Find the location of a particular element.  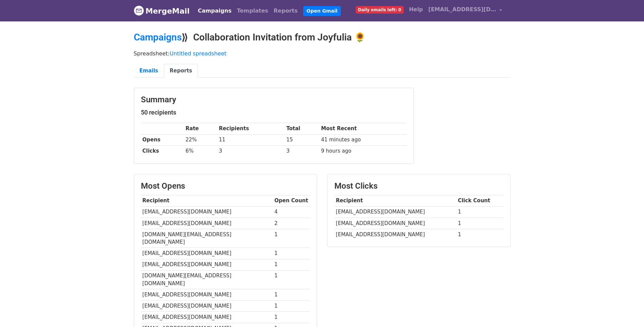

h3: Most Clicks is located at coordinates (419, 186).